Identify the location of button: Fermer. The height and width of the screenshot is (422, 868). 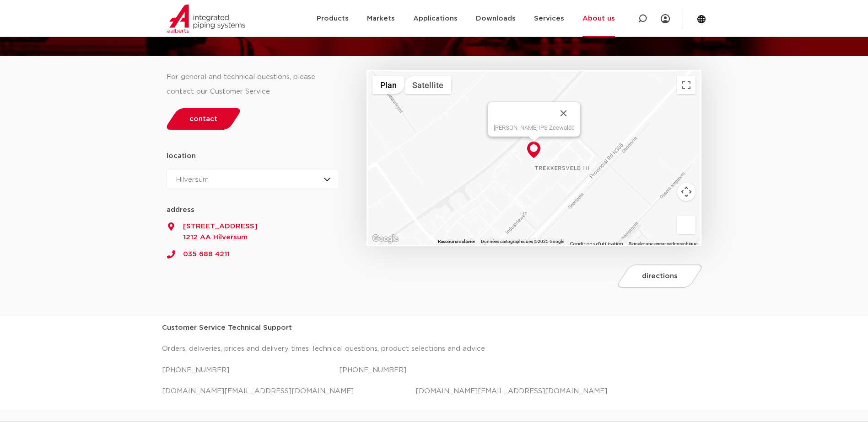
(564, 113).